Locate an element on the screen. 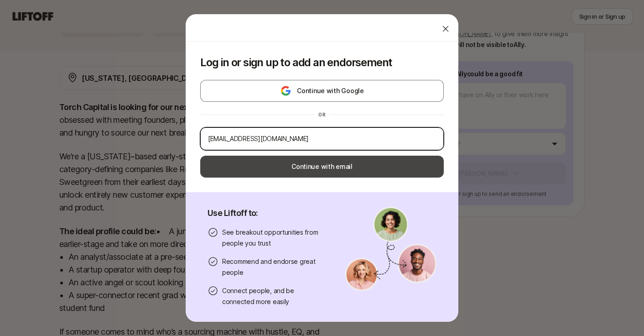 The height and width of the screenshot is (336, 644). img: signup-banner is located at coordinates (391, 249).